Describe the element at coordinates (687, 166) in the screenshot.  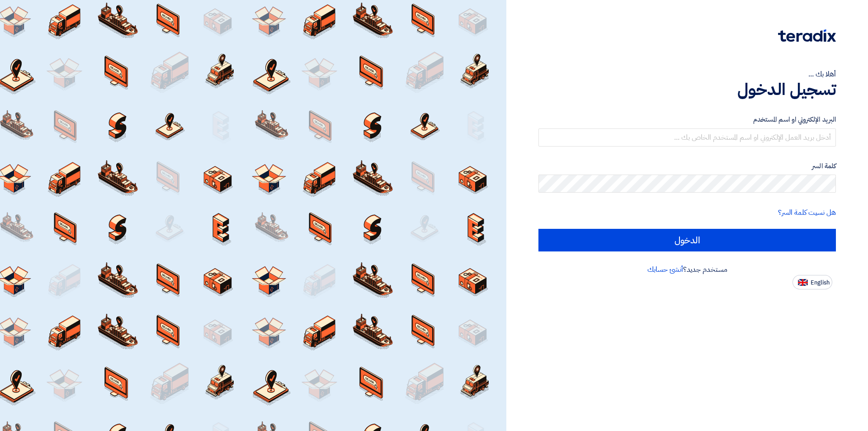
I see `label: كلمة السر` at that location.